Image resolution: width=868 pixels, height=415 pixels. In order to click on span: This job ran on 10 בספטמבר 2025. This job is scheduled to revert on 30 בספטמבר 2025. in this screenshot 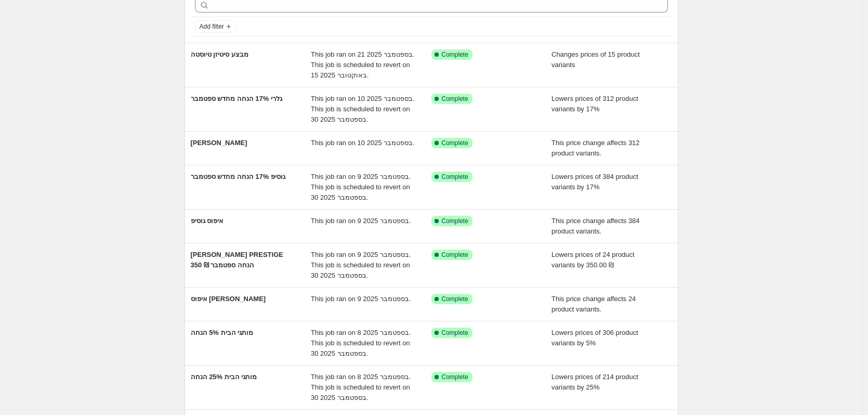, I will do `click(363, 109)`.